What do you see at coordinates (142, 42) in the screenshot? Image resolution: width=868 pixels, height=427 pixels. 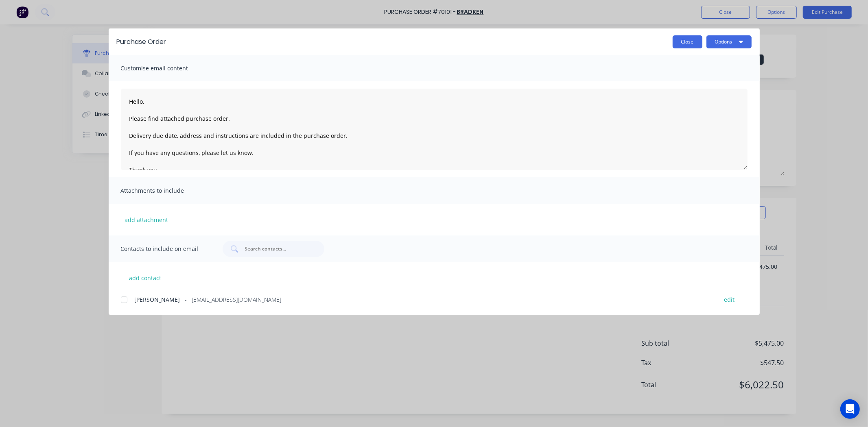 I see `div: Purchase Order` at bounding box center [142, 42].